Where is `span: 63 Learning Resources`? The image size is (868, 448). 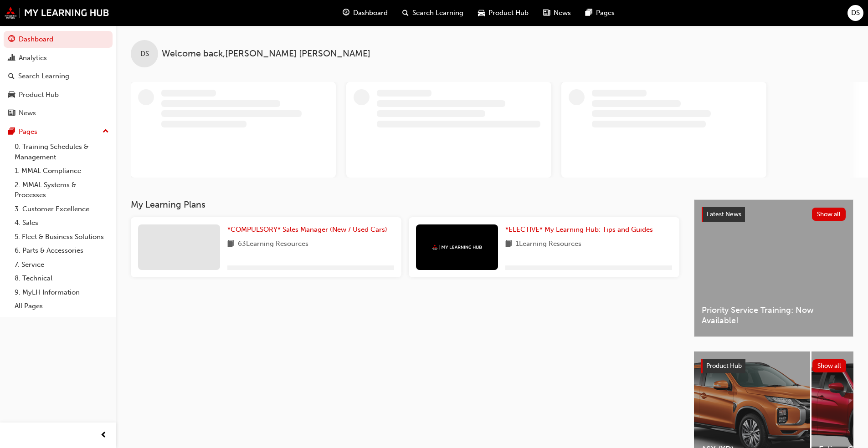 span: 63 Learning Resources is located at coordinates (273, 244).